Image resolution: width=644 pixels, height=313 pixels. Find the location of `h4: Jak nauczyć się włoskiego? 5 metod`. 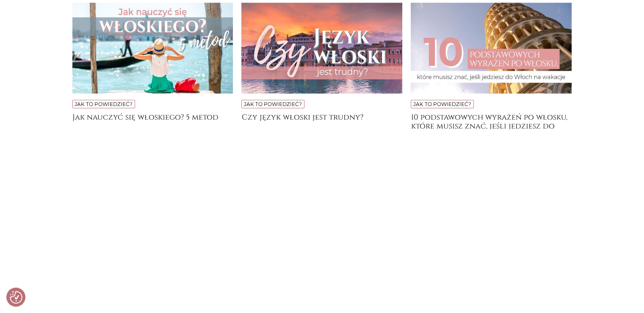

h4: Jak nauczyć się włoskiego? 5 metod is located at coordinates (153, 121).